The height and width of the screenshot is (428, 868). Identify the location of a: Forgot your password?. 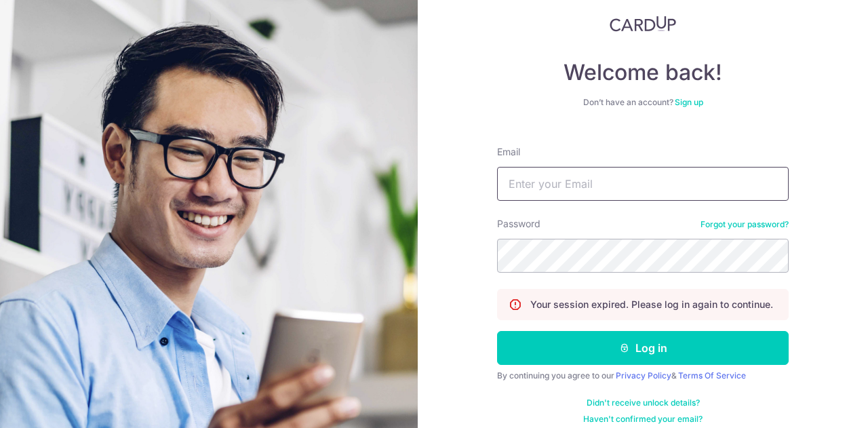
(745, 225).